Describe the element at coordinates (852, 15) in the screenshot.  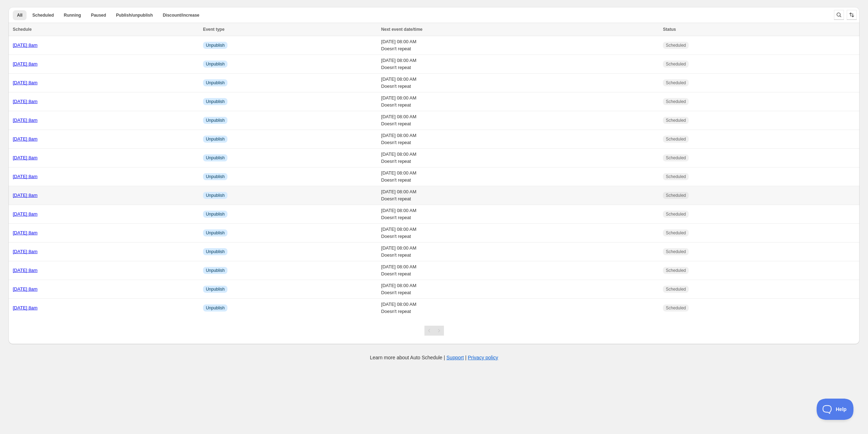
I see `button: Sort the results` at that location.